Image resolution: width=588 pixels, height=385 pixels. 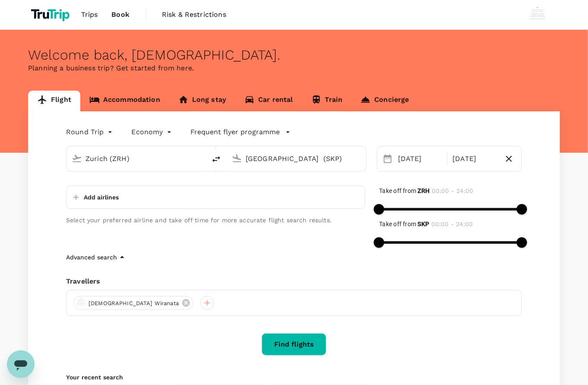 What do you see at coordinates (94, 197) in the screenshot?
I see `button: Add airlines` at bounding box center [94, 197].